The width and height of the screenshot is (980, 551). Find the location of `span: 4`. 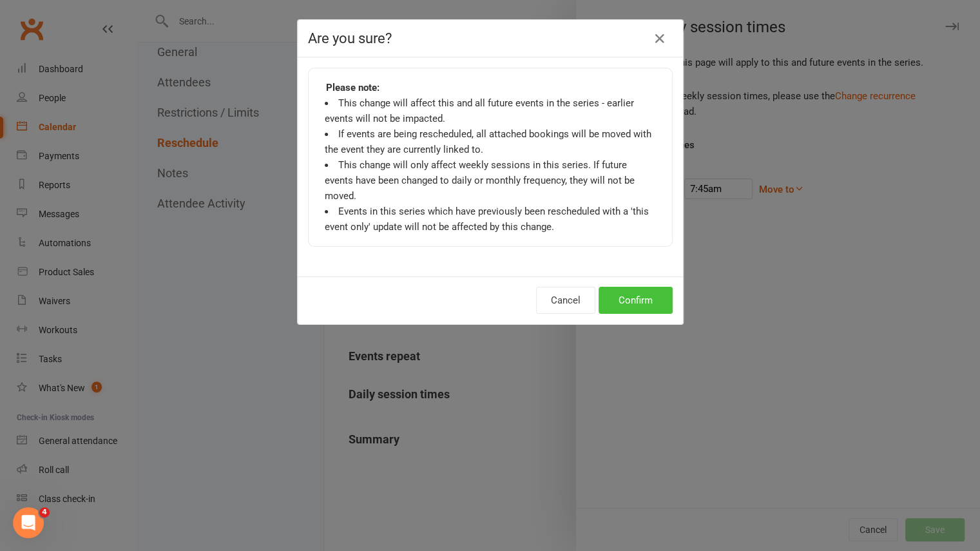

span: 4 is located at coordinates (44, 512).